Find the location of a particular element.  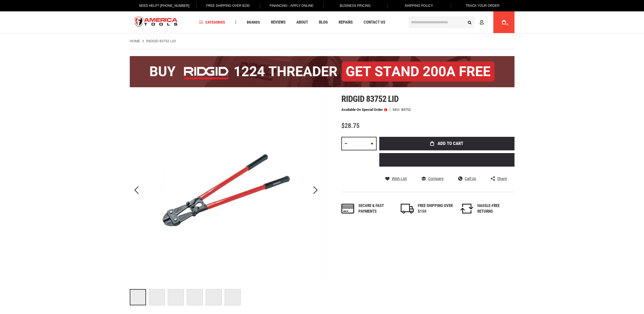

img: BOGO: Buy the RIDGID® 1224 Threader (26092), get the 92467 200A Stand FREE! is located at coordinates (322, 71).